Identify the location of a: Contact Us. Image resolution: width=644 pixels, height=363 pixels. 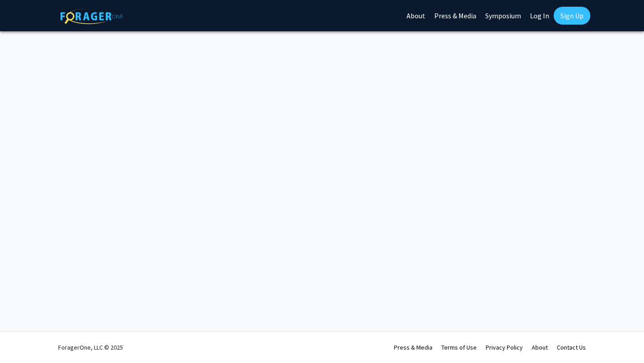
(571, 347).